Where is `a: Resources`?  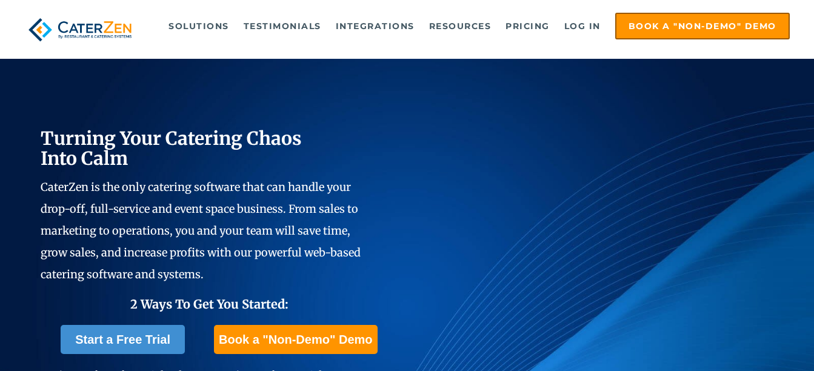 a: Resources is located at coordinates (460, 26).